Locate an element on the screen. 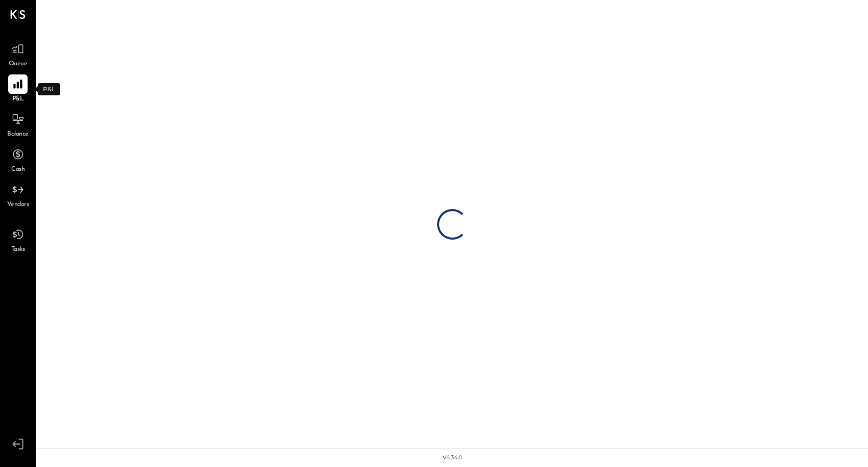 This screenshot has width=868, height=467. a: Cash is located at coordinates (18, 159).